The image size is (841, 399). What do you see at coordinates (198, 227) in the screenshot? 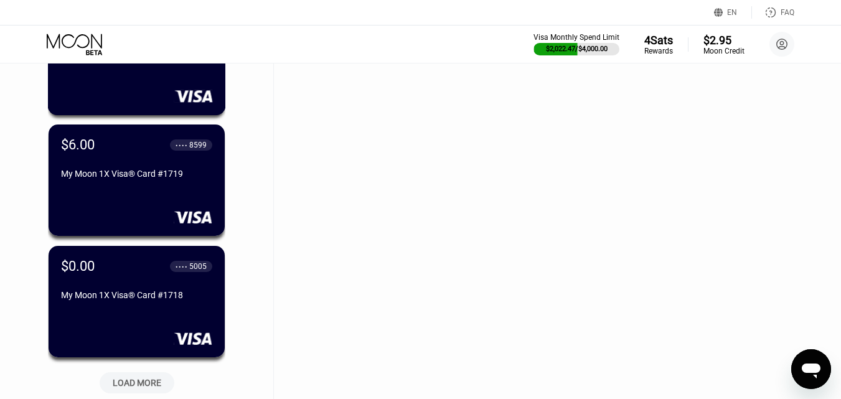
I see `div: 5005` at bounding box center [198, 227].